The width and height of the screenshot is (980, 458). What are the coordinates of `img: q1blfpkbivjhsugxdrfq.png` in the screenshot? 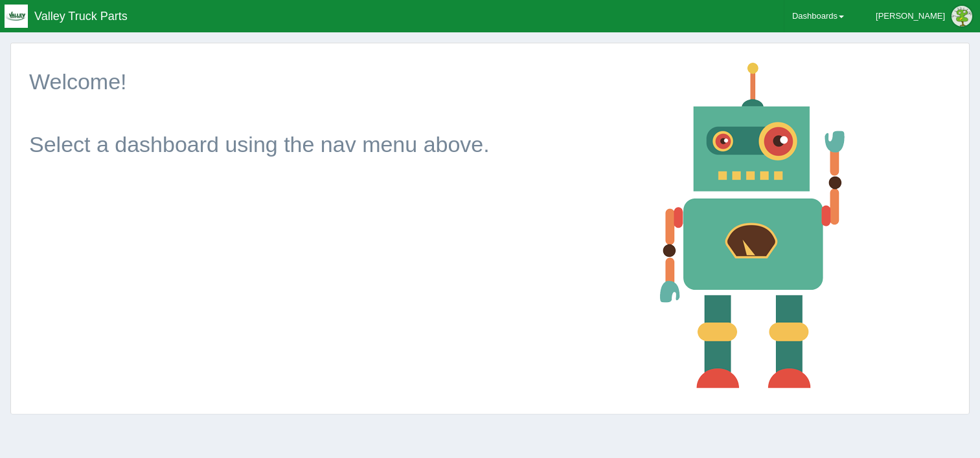 It's located at (16, 16).